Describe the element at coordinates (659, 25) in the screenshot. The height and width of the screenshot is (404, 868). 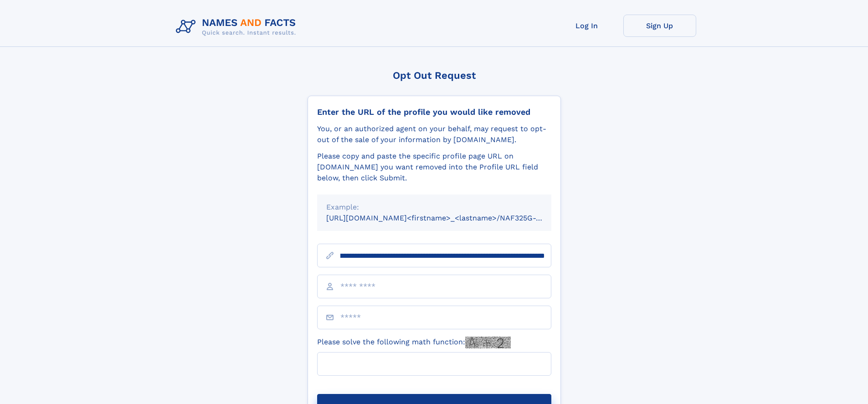
I see `a: Sign Up` at that location.